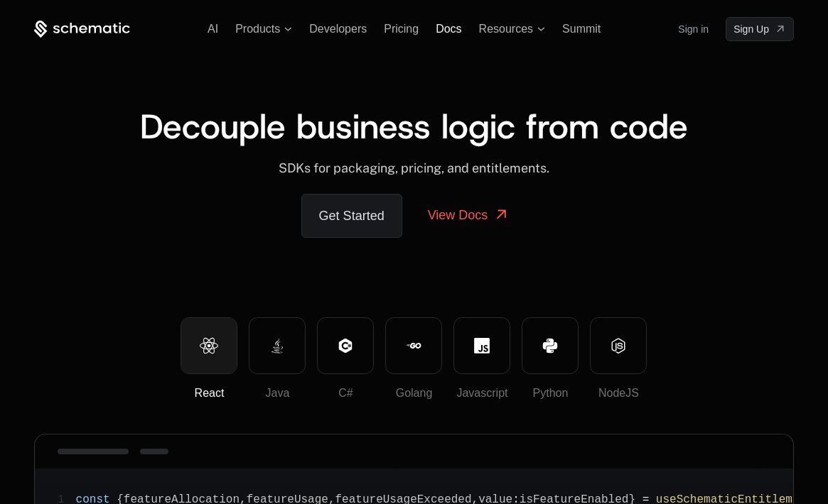 This screenshot has height=504, width=828. I want to click on div: Javascript, so click(482, 393).